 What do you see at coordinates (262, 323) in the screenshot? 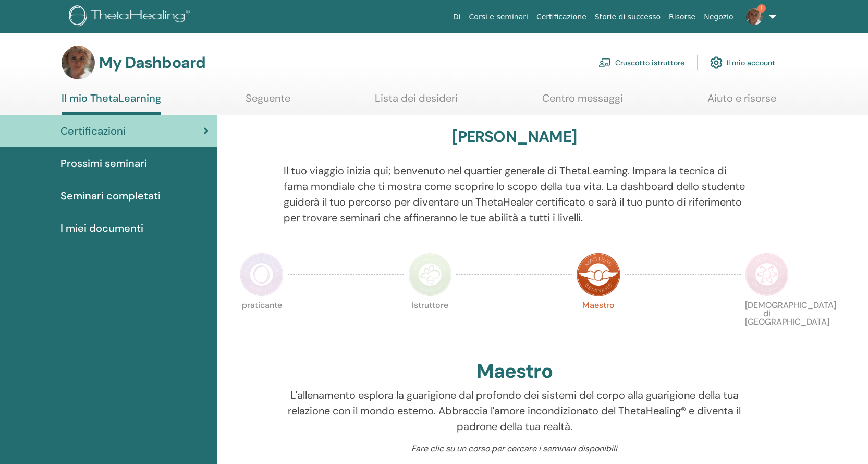
I see `p: praticante` at bounding box center [262, 323].